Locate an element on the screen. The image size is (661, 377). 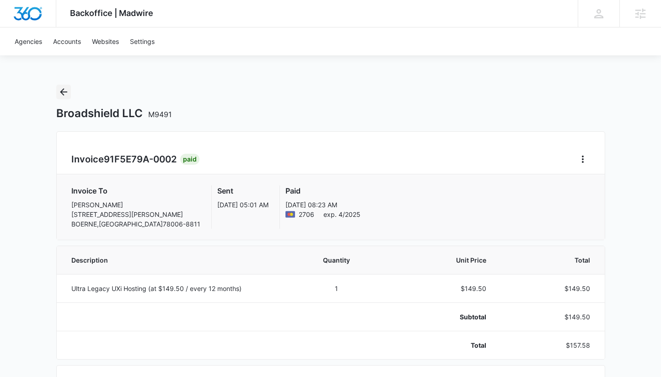
p: Subtotal is located at coordinates (442, 316).